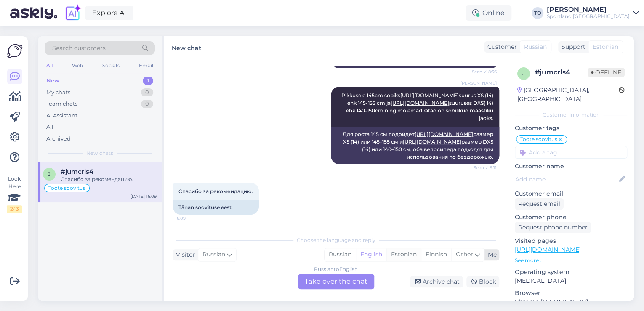 This screenshot has height=311, width=644. Describe the element at coordinates (571, 241) in the screenshot. I see `p: Visited pages` at that location.